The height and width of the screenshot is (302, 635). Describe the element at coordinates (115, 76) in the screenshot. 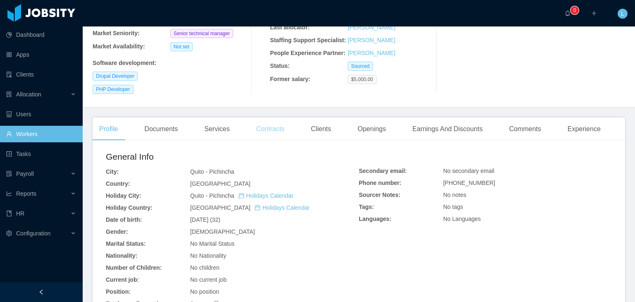

I see `span: Drupal Developer` at that location.